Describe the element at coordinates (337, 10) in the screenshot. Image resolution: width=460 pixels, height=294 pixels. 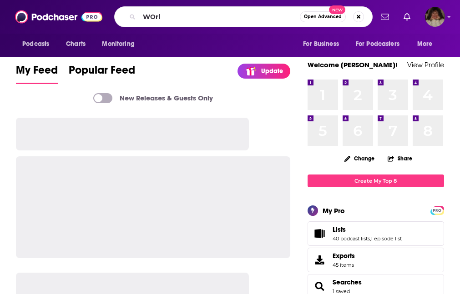
I see `span: New` at that location.